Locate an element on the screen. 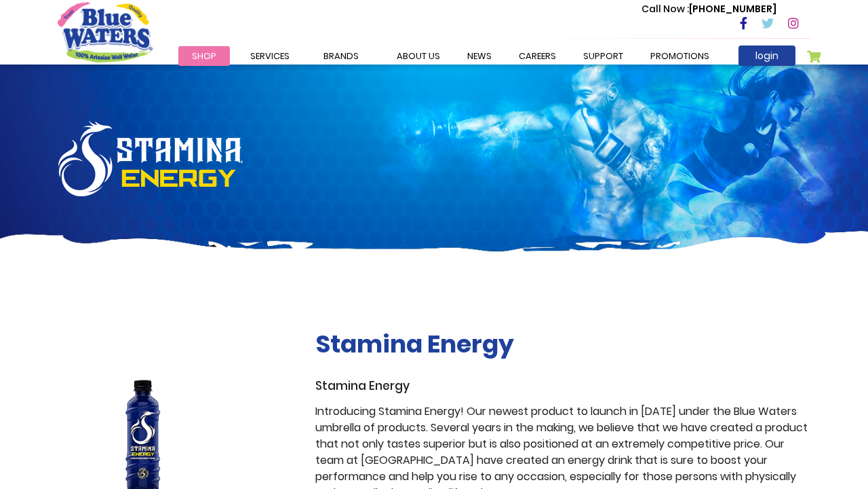  span: Call Now : is located at coordinates (666, 9).